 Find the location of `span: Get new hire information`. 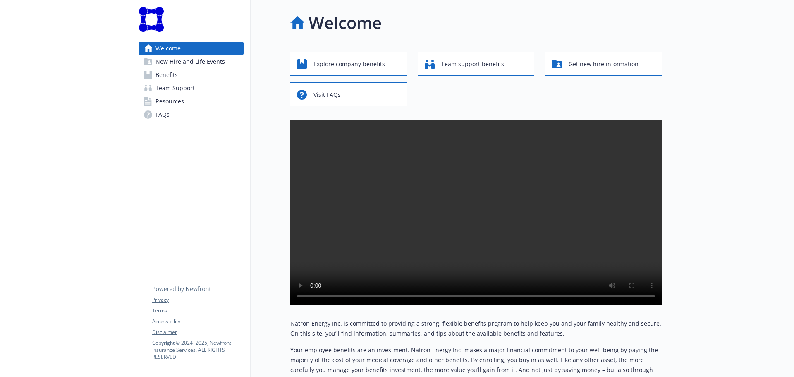

span: Get new hire information is located at coordinates (603, 64).